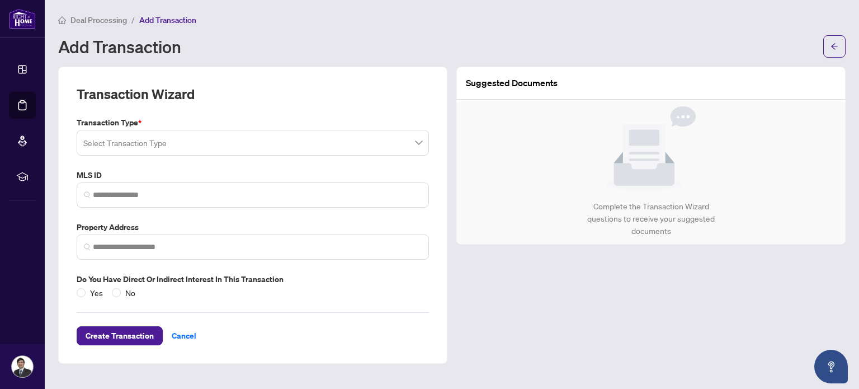  Describe the element at coordinates (253, 227) in the screenshot. I see `label: Property Address` at that location.